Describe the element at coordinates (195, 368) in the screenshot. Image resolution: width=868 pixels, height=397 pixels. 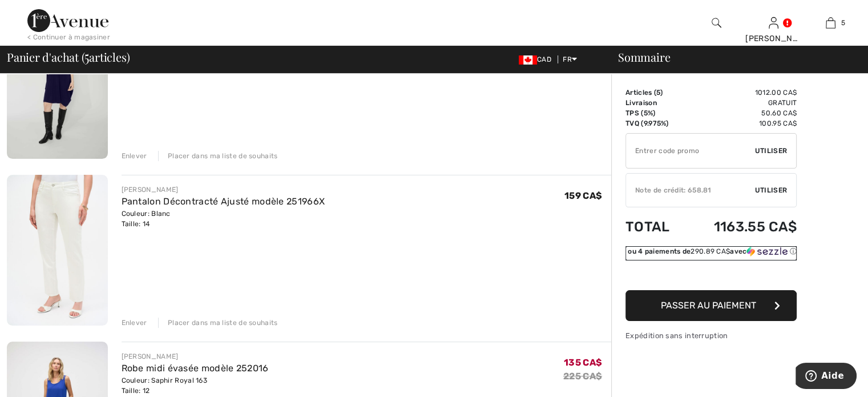
I see `a: Robe midi évasée modèle 252016` at that location.